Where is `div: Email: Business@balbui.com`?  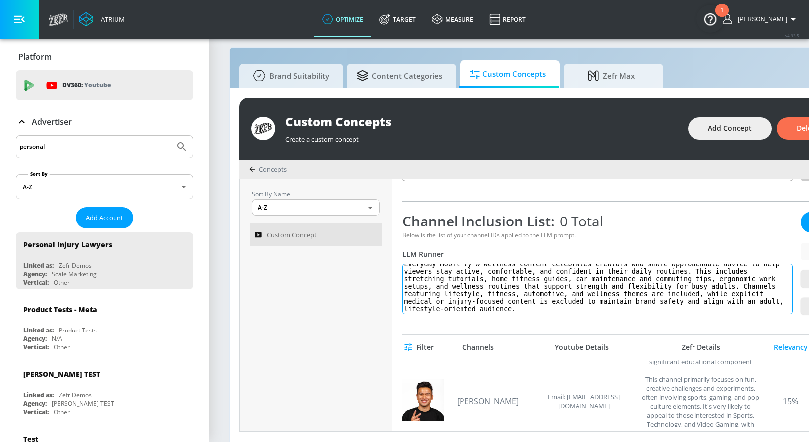
div: Email: Business@balbui.com is located at coordinates (583, 401).